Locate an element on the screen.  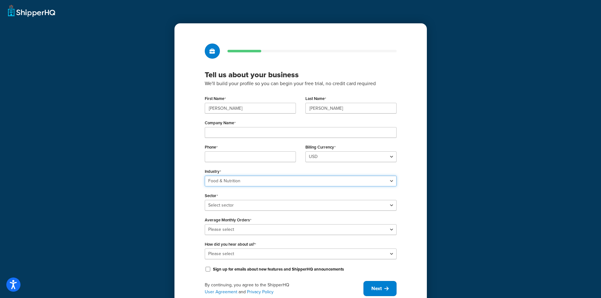
label: Company Name is located at coordinates (220, 123).